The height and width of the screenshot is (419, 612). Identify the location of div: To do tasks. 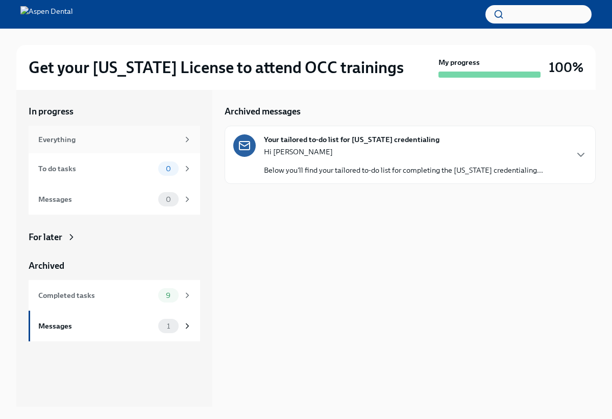
(96, 169).